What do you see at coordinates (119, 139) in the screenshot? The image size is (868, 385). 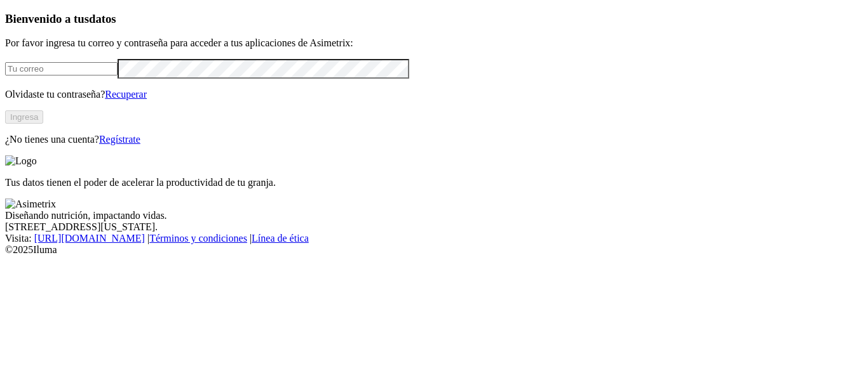 I see `a: Regístrate` at bounding box center [119, 139].